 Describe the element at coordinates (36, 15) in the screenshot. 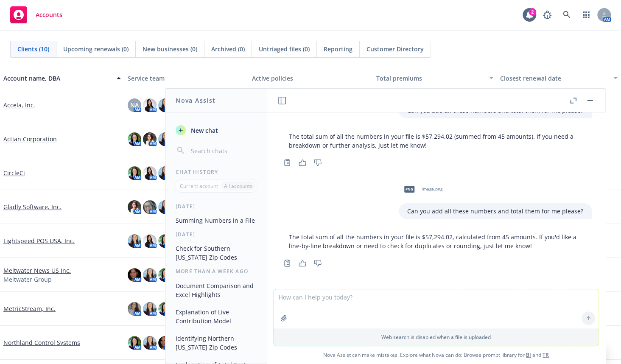

I see `a: Accounts` at that location.